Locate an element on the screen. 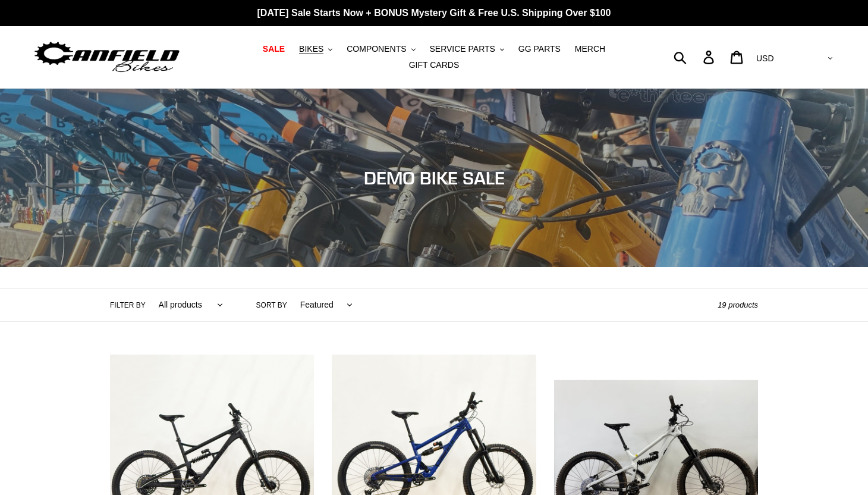  span: SALE is located at coordinates (274, 49).